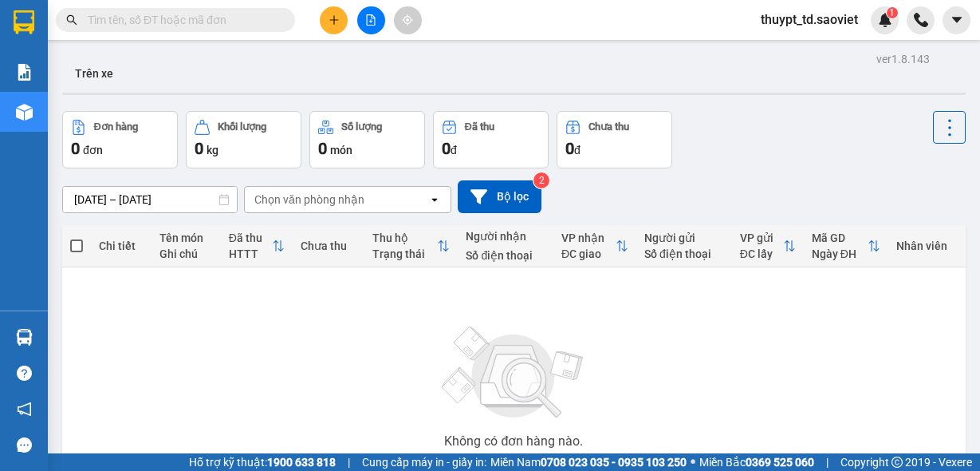 Image resolution: width=980 pixels, height=471 pixels. I want to click on img: logo-vxr, so click(24, 23).